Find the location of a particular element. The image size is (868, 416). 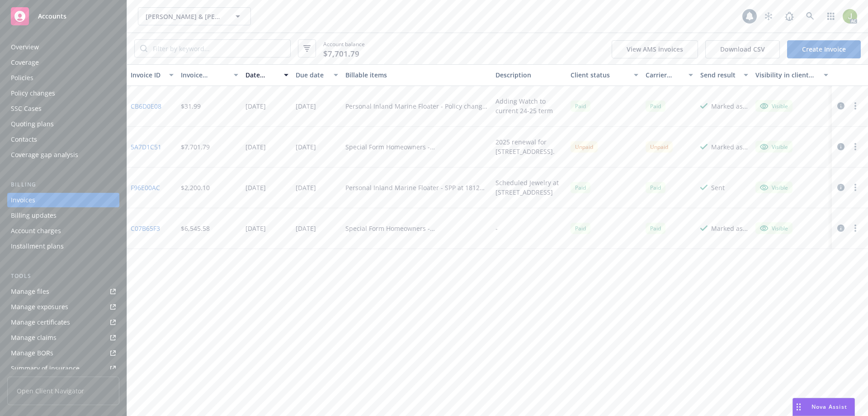

div: Manage exposures is located at coordinates (39, 307).